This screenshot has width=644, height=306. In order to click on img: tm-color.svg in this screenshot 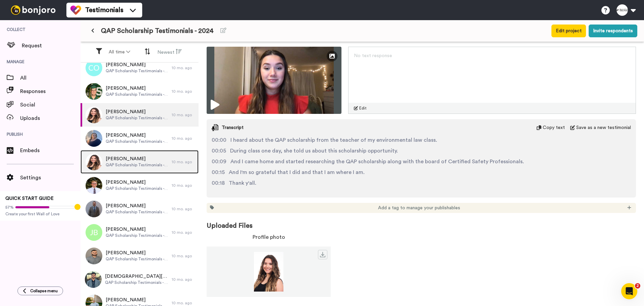, I will do `click(76, 10)`.